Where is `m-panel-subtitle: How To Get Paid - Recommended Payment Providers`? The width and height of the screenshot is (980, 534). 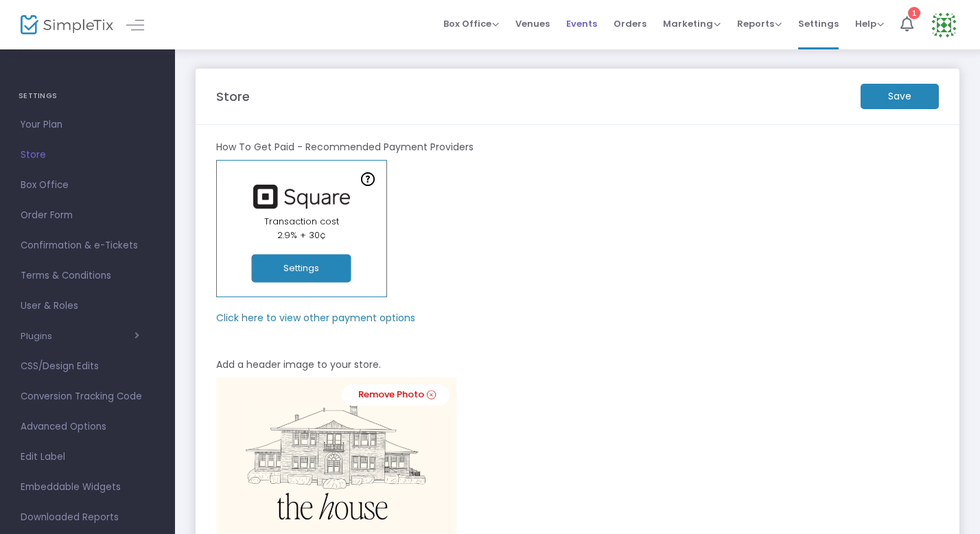 m-panel-subtitle: How To Get Paid - Recommended Payment Providers is located at coordinates (345, 147).